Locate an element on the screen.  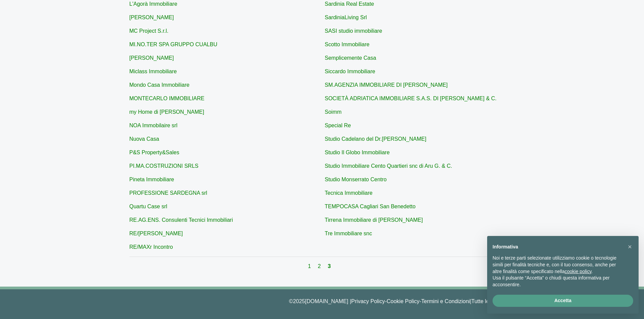
p: Usa il pulsante “Accetta” o chiudi questa informativa per acconsentire. is located at coordinates (557, 281).